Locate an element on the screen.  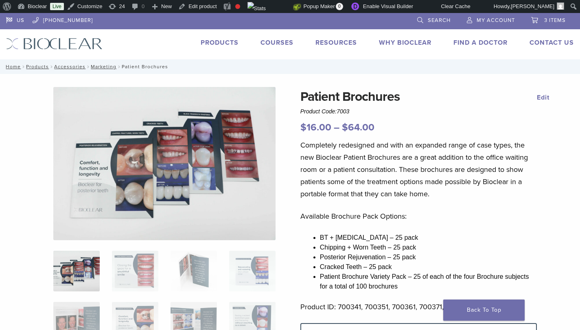
a: Marketing is located at coordinates (103, 67).